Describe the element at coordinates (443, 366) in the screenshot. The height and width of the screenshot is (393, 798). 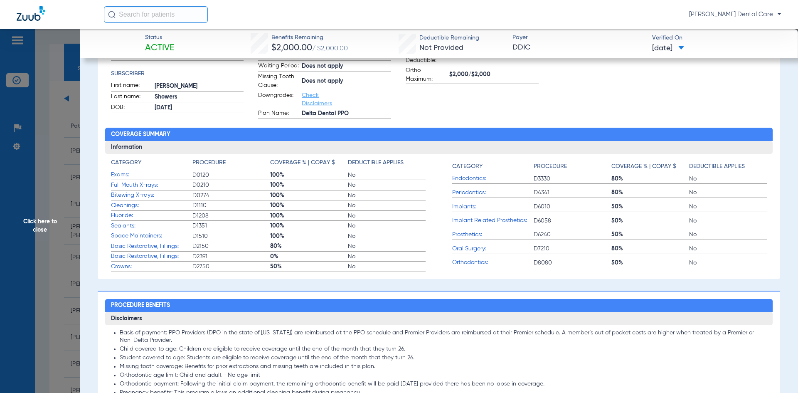
I see `li: Missing tooth coverage: Benefits for prior extractions and missing teeth are included in this plan.` at that location.